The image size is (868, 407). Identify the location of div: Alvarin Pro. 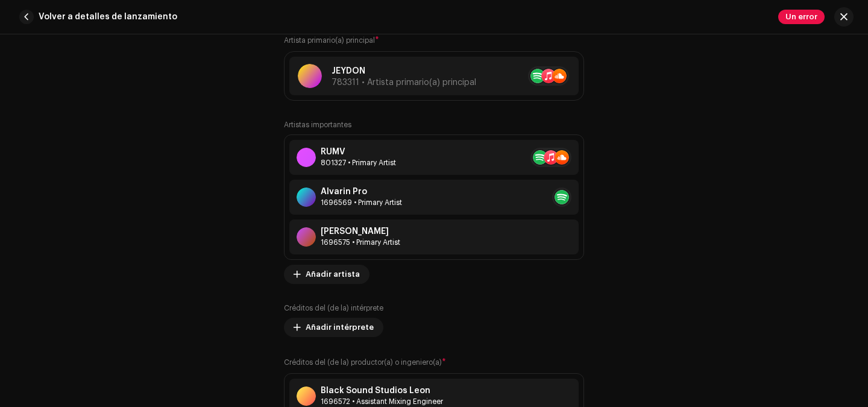
(361, 192).